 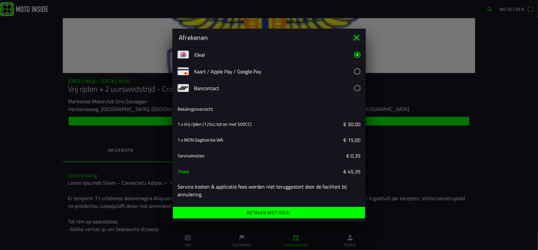 I want to click on ion-text: Servicekosten, so click(x=191, y=155).